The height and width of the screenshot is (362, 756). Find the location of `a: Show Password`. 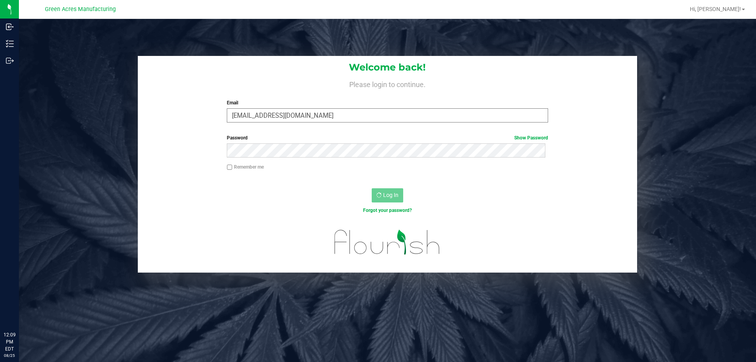

a: Show Password is located at coordinates (531, 138).